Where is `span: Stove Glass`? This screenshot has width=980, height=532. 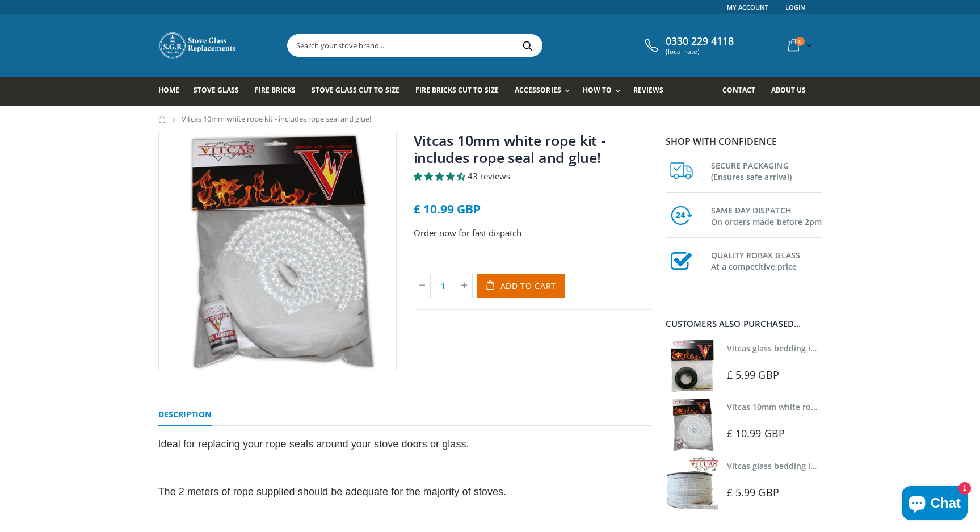 span: Stove Glass is located at coordinates (216, 90).